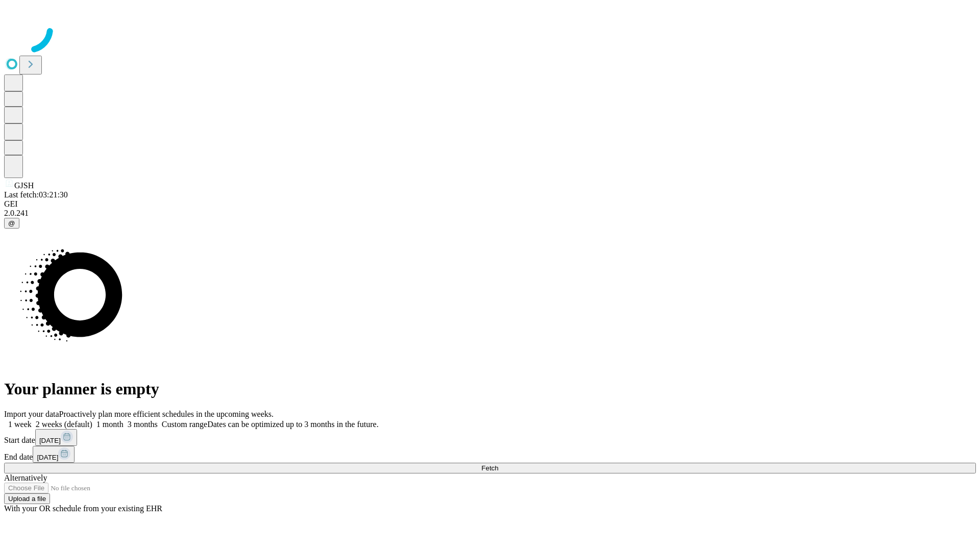  Describe the element at coordinates (142, 424) in the screenshot. I see `span: 3 months` at that location.